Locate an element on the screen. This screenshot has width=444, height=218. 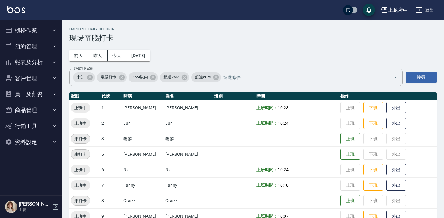
button: 員工及薪資 is located at coordinates (31, 94).